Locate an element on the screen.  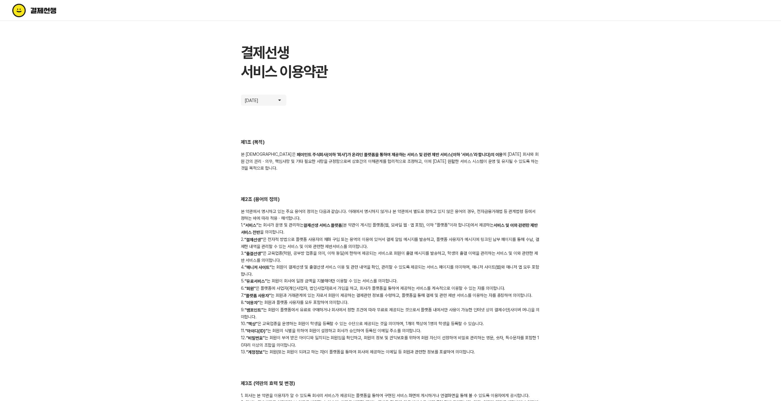
h2: 제3조 (약관의 효력 및 변경) is located at coordinates (391, 383).